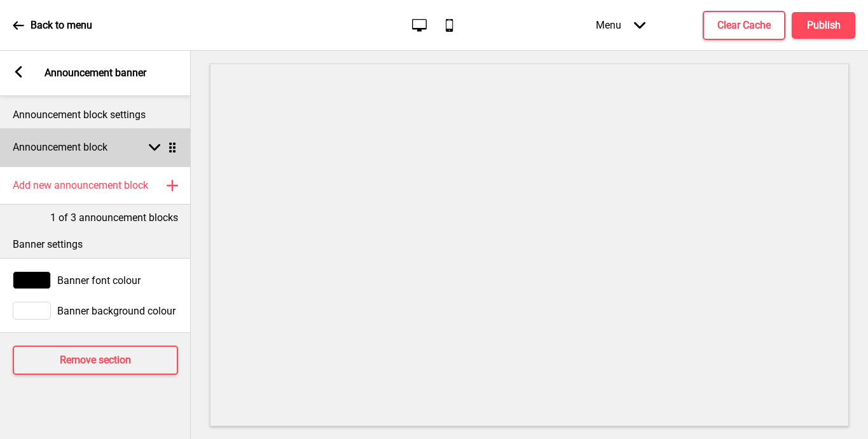 The width and height of the screenshot is (868, 439). What do you see at coordinates (61, 26) in the screenshot?
I see `p: Back to menu` at bounding box center [61, 26].